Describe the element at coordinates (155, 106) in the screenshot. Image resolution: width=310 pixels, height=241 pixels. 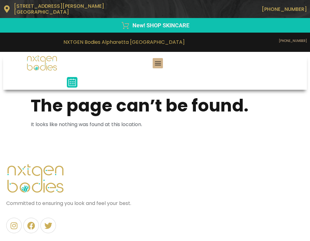
I see `h1: The page can’t be found.` at that location.